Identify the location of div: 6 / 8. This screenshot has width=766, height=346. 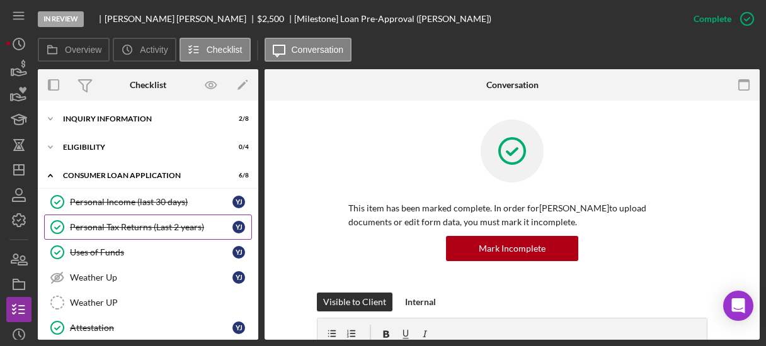
(237, 176).